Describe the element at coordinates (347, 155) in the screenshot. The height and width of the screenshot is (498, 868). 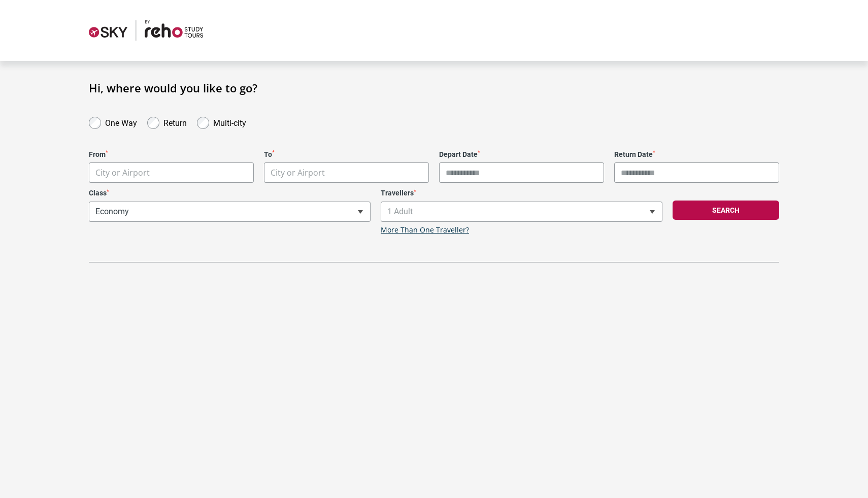
I see `label: To` at that location.